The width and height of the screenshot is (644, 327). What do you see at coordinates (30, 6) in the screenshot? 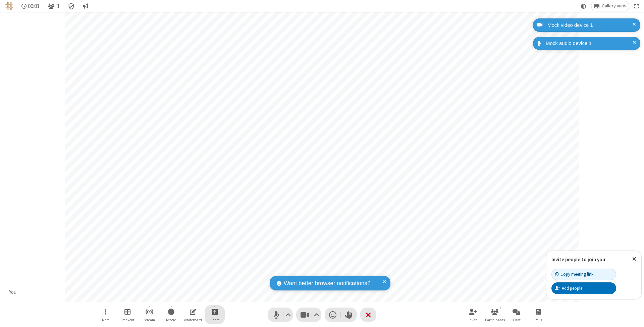
I see `div: Timer` at bounding box center [30, 6].